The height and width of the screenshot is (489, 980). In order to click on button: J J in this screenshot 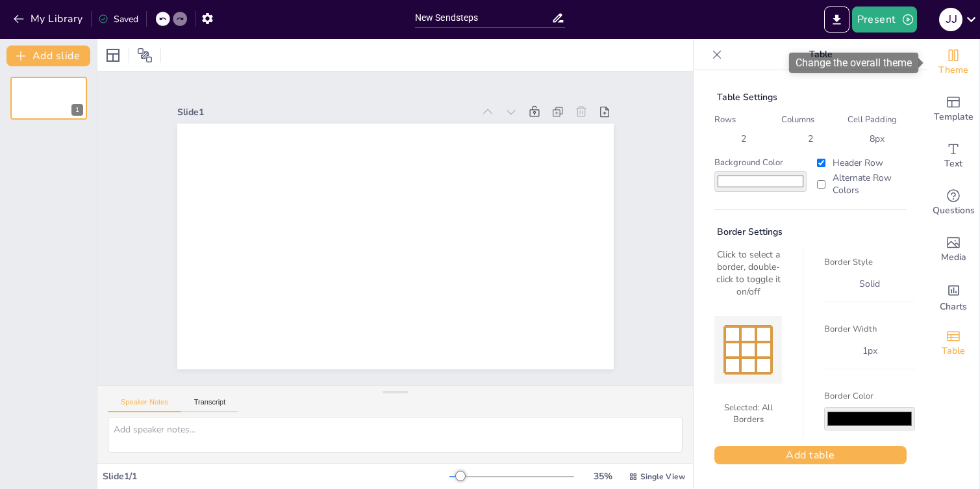, I will do `click(951, 20)`.